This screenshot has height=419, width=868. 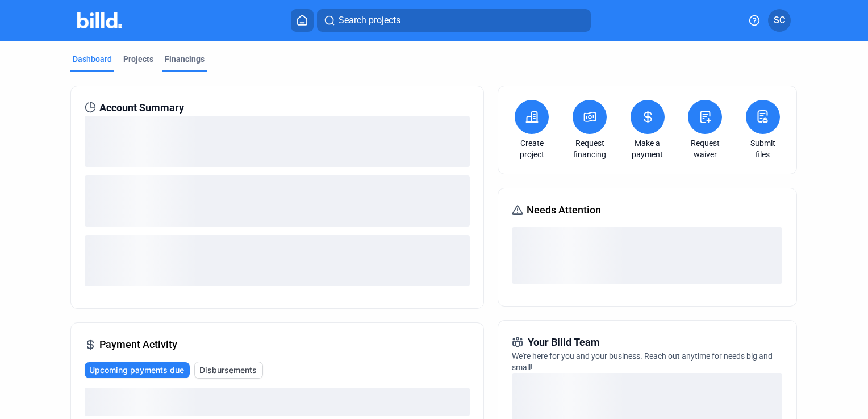 I want to click on span: SC, so click(x=780, y=21).